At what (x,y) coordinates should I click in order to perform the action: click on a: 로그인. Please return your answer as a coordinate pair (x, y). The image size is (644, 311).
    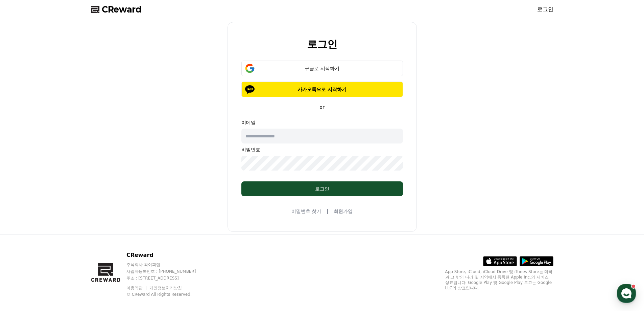
    Looking at the image, I should click on (546, 10).